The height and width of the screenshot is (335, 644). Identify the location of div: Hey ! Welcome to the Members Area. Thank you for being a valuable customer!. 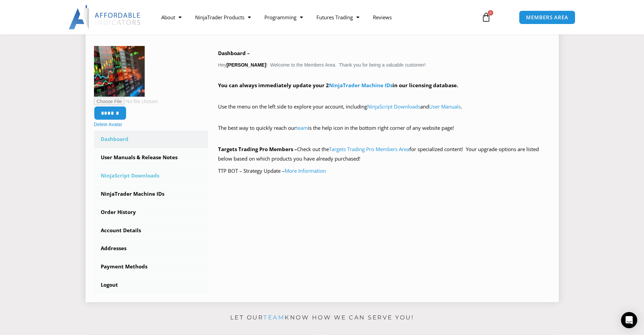
(384, 112).